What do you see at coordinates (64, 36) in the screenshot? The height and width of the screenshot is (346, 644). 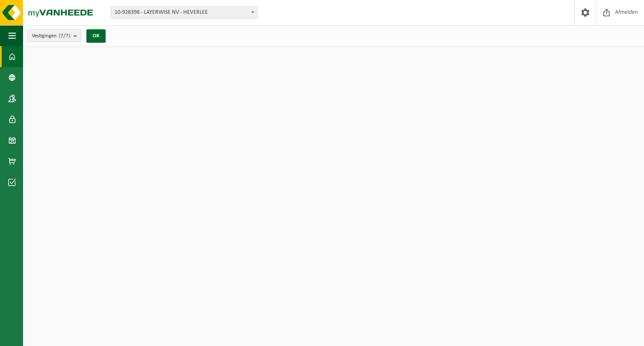 I see `count: (7/7)` at bounding box center [64, 36].